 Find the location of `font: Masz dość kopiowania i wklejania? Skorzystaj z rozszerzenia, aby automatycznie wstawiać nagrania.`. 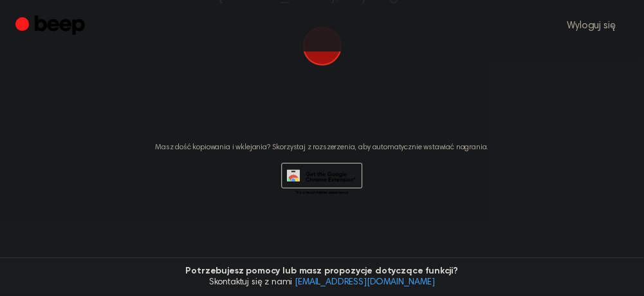

font: Masz dość kopiowania i wklejania? Skorzystaj z rozszerzenia, aby automatycznie wstawiać nagrania. is located at coordinates (322, 147).